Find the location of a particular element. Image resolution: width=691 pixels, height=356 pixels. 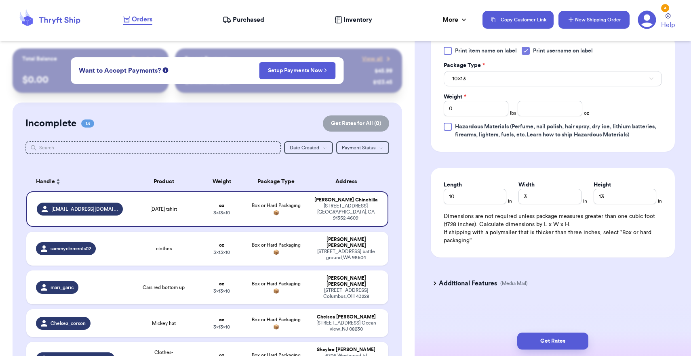

button: Payment Status is located at coordinates (362, 148).